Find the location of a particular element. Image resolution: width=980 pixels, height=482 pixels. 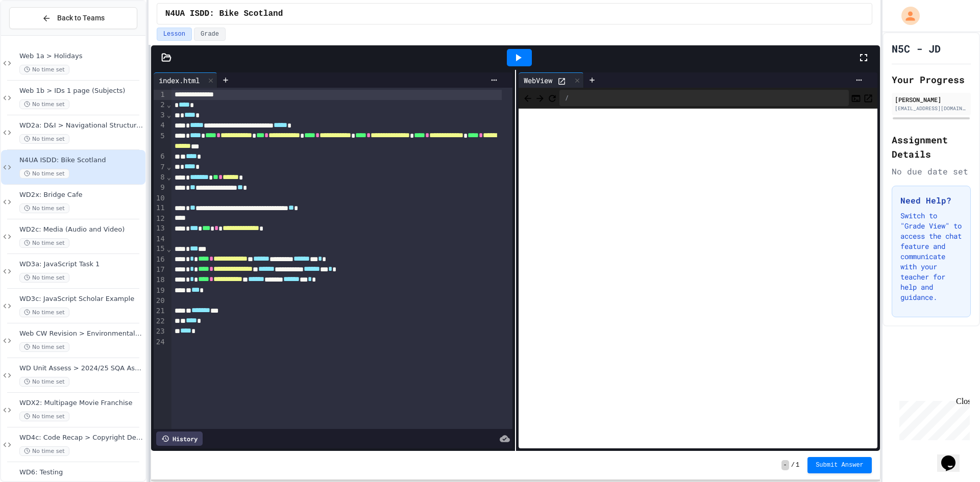

span: WD3a: JavaScript Task 1 is located at coordinates (81, 265).